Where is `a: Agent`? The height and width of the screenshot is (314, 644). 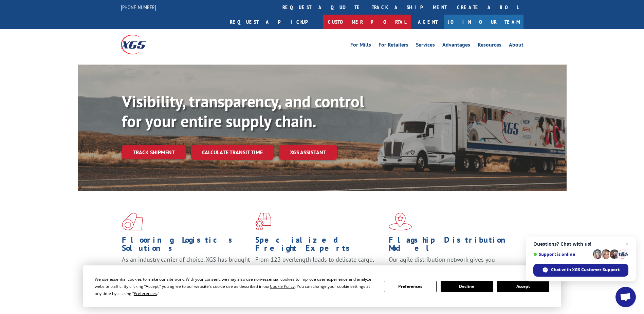
a: Agent is located at coordinates (428, 22).